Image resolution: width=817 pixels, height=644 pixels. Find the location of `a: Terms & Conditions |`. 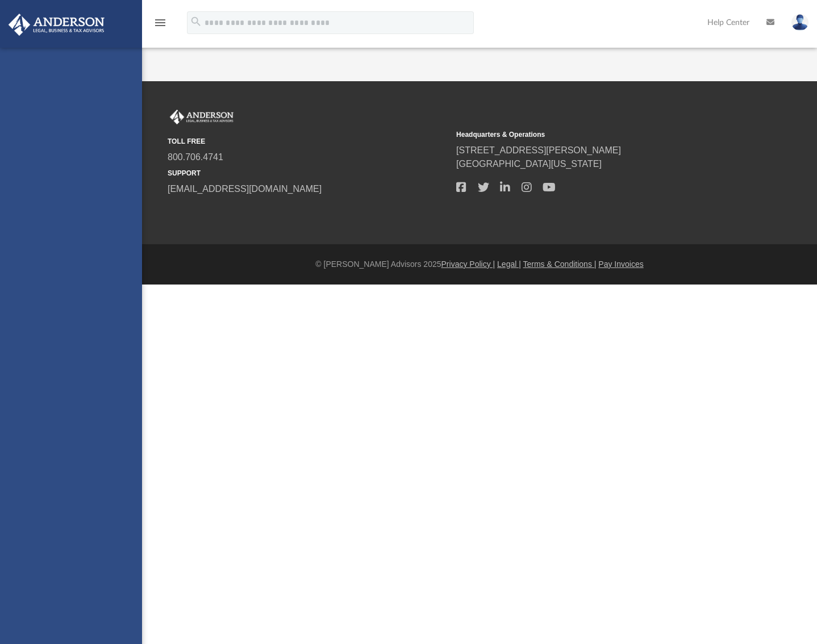

a: Terms & Conditions | is located at coordinates (560, 264).